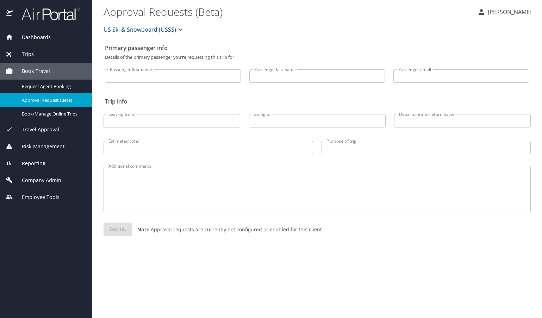  I want to click on span: Approval Request (Beta), so click(53, 100).